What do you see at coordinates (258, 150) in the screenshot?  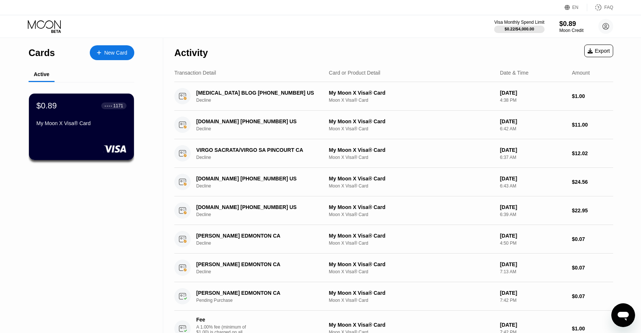 I see `div: VIRGO SACRATA/VIRGO SA PINCOURT CA` at bounding box center [258, 150].